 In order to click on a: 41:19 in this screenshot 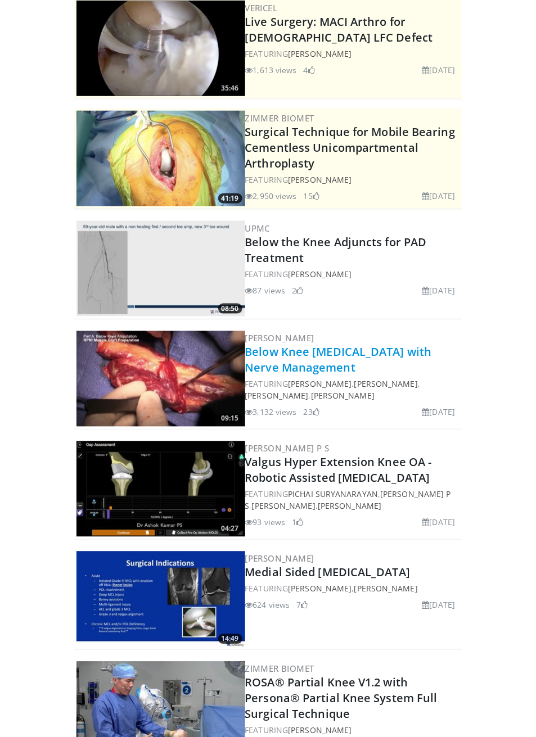, I will do `click(161, 159)`.